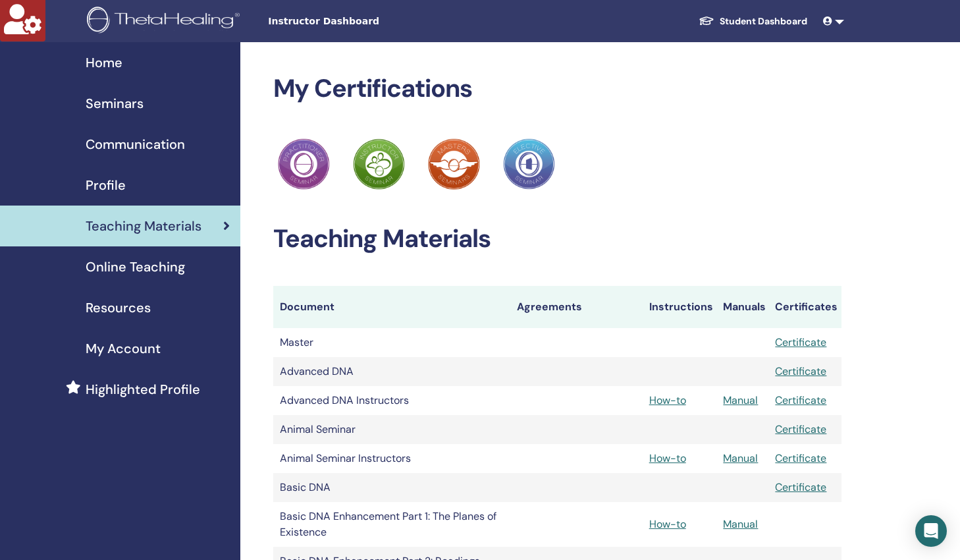 The width and height of the screenshot is (960, 560). Describe the element at coordinates (392, 307) in the screenshot. I see `th: Document` at that location.